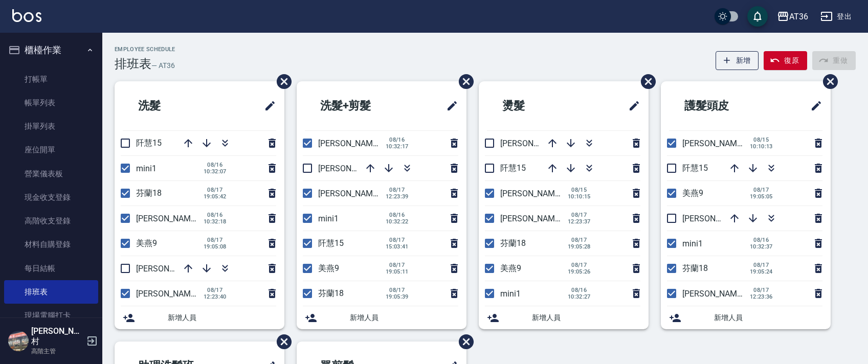 The height and width of the screenshot is (364, 868). Describe the element at coordinates (793, 16) in the screenshot. I see `button: AT36` at that location.